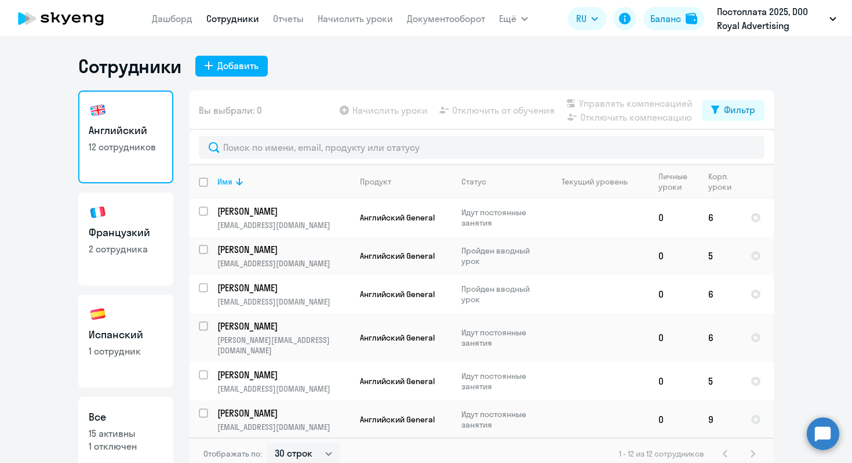  What do you see at coordinates (720, 419) in the screenshot?
I see `td: 9` at bounding box center [720, 419].